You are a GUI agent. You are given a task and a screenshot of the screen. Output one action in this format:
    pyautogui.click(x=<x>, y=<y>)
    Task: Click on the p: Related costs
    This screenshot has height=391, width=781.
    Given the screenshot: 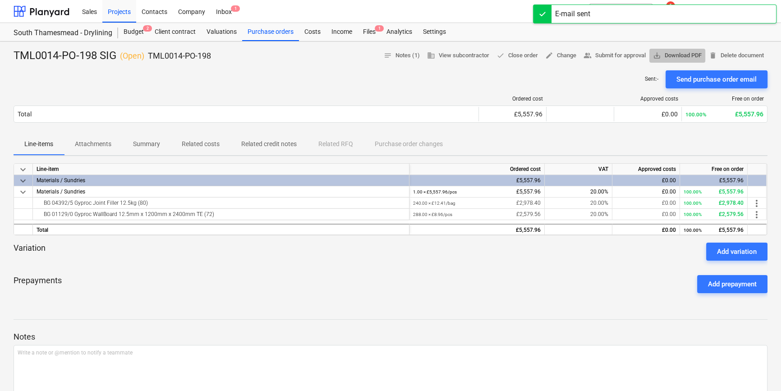 What is the action you would take?
    pyautogui.click(x=201, y=144)
    